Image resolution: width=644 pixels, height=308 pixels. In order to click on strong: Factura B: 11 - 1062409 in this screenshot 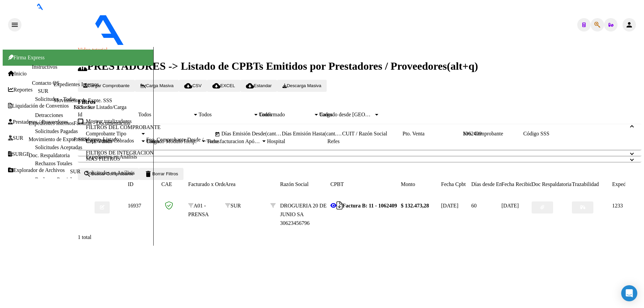, I will do `click(370, 205)`.